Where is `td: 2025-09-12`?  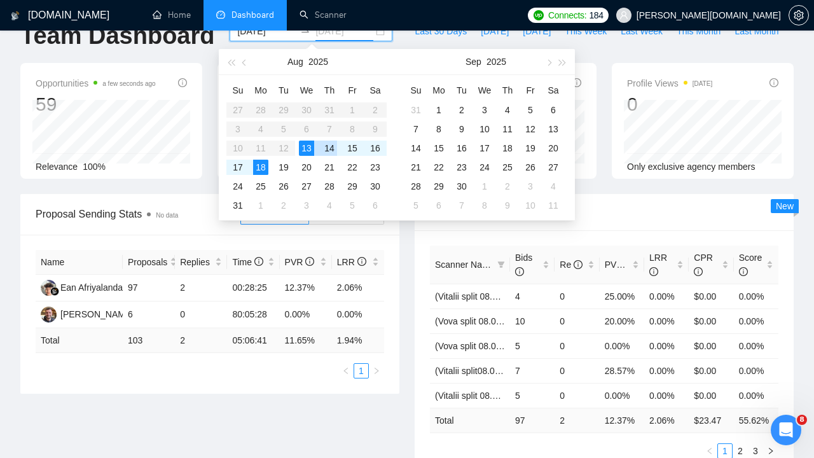
td: 2025-09-12 is located at coordinates (531, 129).